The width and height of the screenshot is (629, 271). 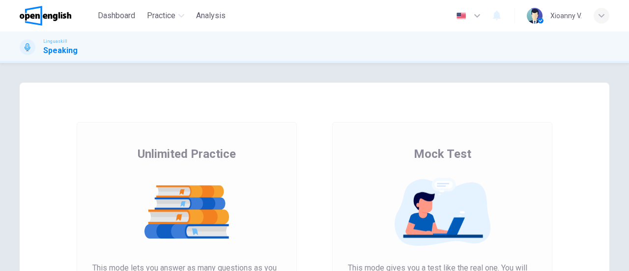 I want to click on img: Profile picture, so click(x=535, y=16).